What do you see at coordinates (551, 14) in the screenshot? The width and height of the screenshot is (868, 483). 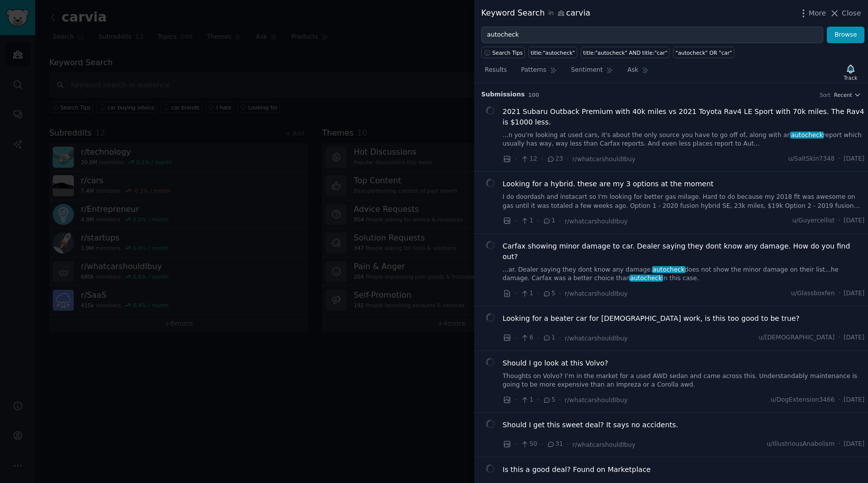 I see `span: in` at bounding box center [551, 14].